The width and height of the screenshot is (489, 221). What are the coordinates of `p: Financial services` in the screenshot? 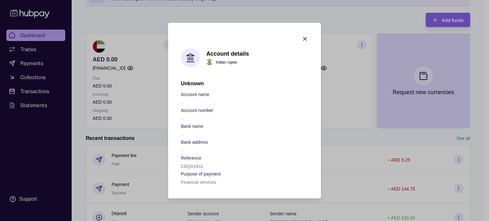 It's located at (198, 182).